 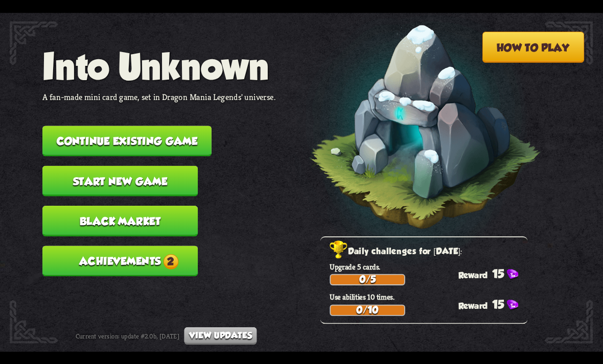 What do you see at coordinates (120, 221) in the screenshot?
I see `button: Black Market` at bounding box center [120, 221].